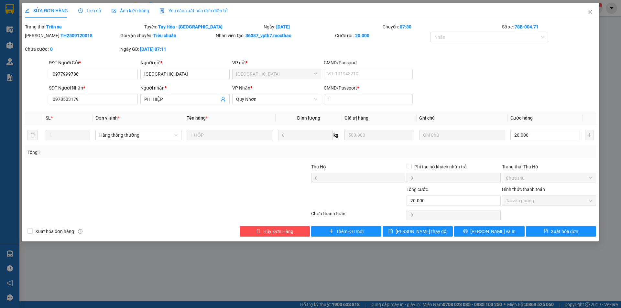 The height and width of the screenshot is (308, 621). What do you see at coordinates (229, 135) in the screenshot?
I see `input: VD: Bàn, Ghế` at bounding box center [229, 135].